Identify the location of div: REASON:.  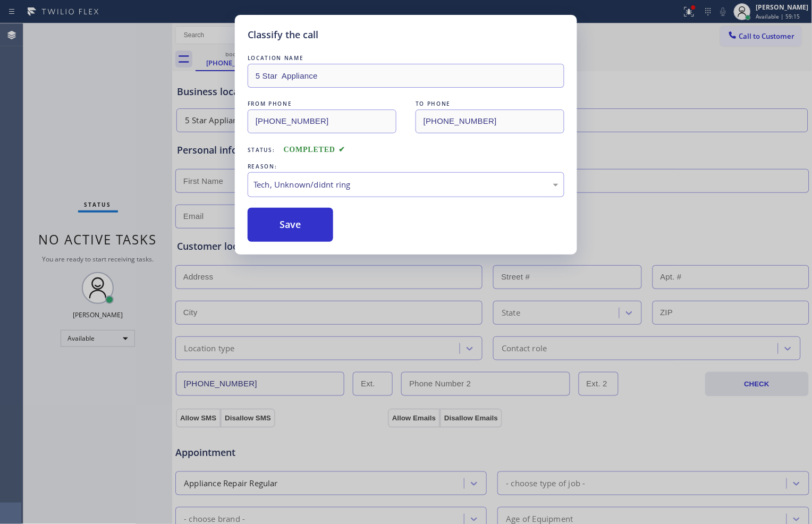
(406, 167).